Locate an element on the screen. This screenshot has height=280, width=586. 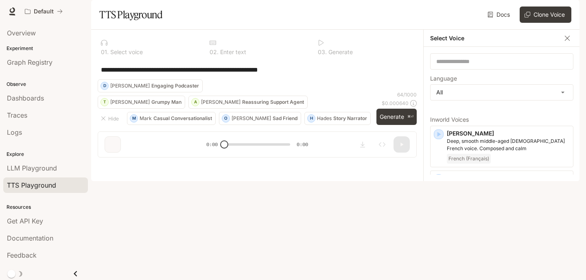
button: Clone Voice is located at coordinates (546, 15).